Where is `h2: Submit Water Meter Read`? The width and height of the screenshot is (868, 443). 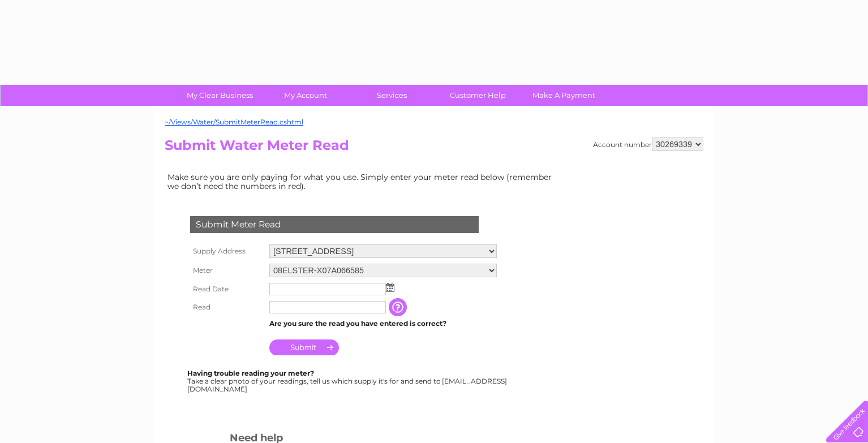
h2: Submit Water Meter Read is located at coordinates (434, 148).